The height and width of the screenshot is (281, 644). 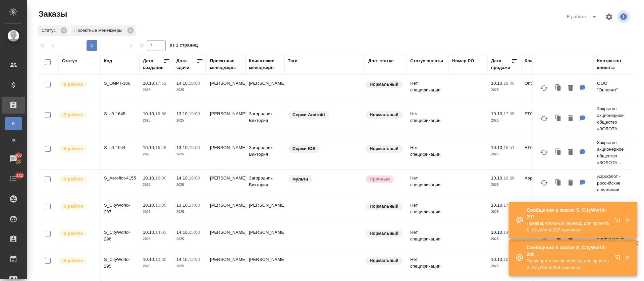 I want to click on p: Аэрофлот, so click(x=541, y=178).